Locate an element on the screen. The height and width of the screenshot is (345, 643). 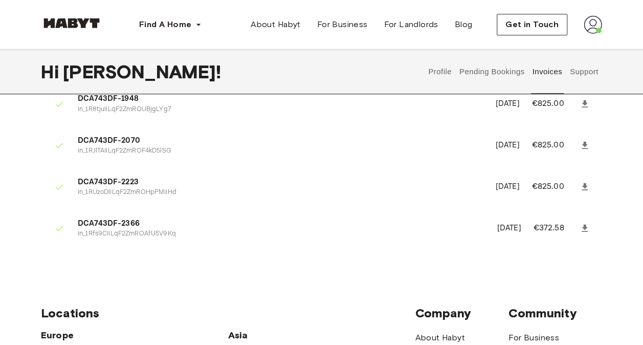
a: Blog is located at coordinates (463, 25).